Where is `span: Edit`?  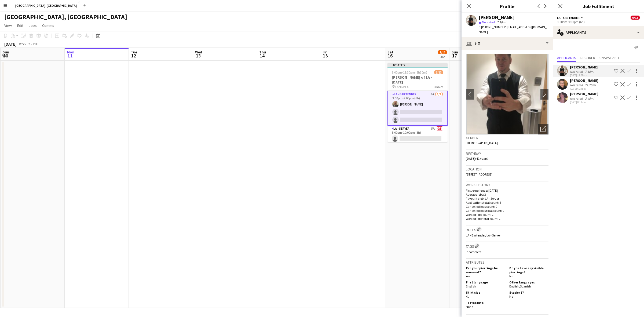
span: Edit is located at coordinates (20, 26).